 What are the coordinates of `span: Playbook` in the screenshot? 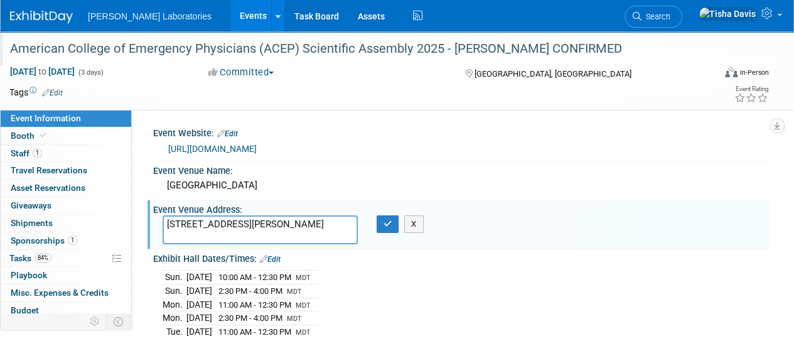 It's located at (29, 275).